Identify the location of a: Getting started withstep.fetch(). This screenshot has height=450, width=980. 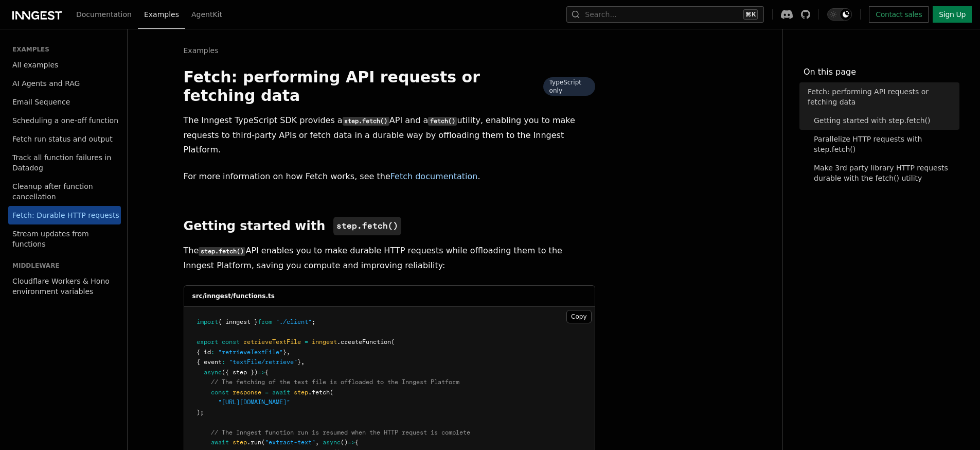
(293, 226).